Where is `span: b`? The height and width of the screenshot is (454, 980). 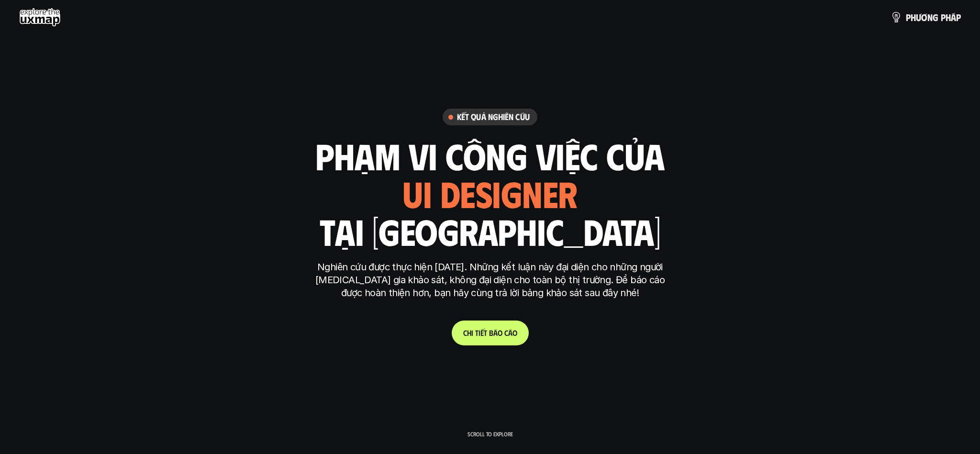 span: b is located at coordinates (491, 332).